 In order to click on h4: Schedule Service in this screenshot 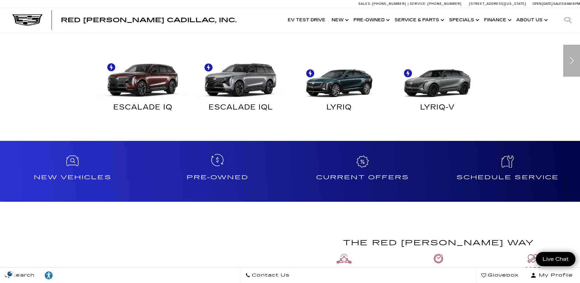, I will do `click(507, 177)`.